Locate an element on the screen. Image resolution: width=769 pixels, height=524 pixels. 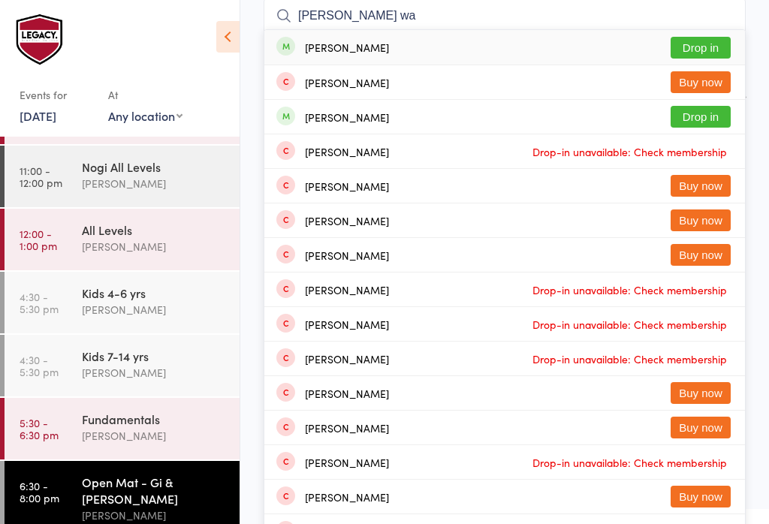
div: Kids 7-14 yrs is located at coordinates (154, 356).